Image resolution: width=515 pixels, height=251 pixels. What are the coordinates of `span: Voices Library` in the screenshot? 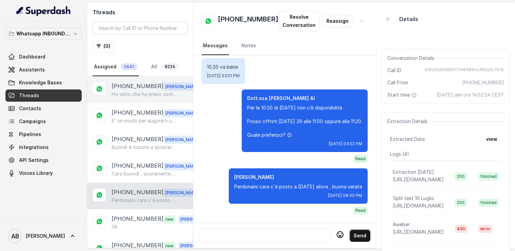 It's located at (36, 173).